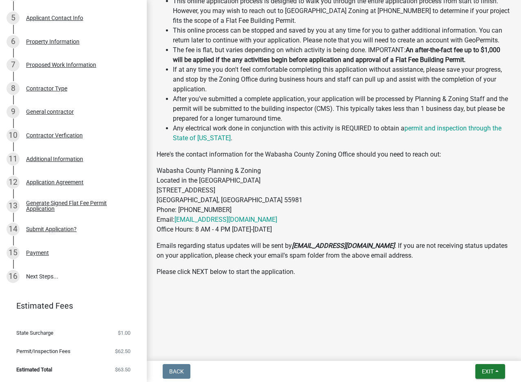  What do you see at coordinates (124, 333) in the screenshot?
I see `span: $1.00` at bounding box center [124, 333].